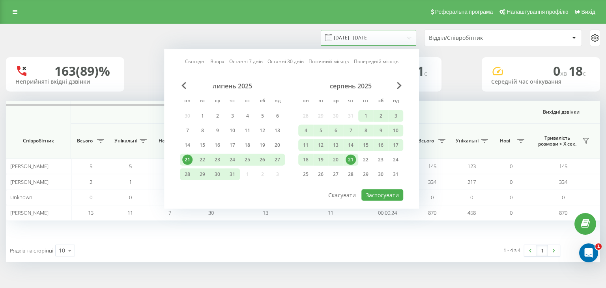 The height and width of the screenshot is (288, 606). What do you see at coordinates (381, 145) in the screenshot?
I see `div: сб 16 серп 2025 р.` at bounding box center [381, 145].